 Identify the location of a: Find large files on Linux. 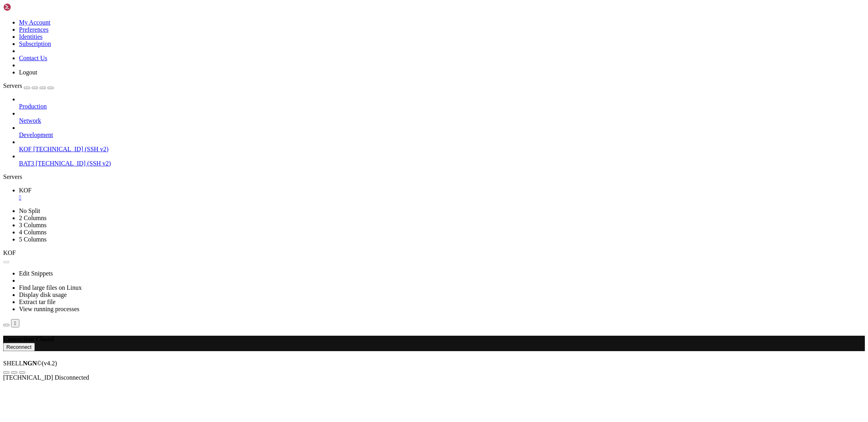
(50, 288).